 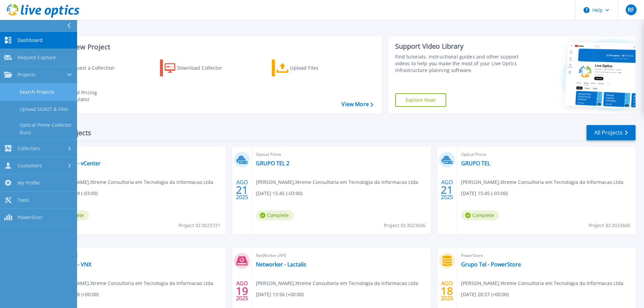 What do you see at coordinates (273, 163) in the screenshot?
I see `a: GRUPO TEL 2` at bounding box center [273, 163].